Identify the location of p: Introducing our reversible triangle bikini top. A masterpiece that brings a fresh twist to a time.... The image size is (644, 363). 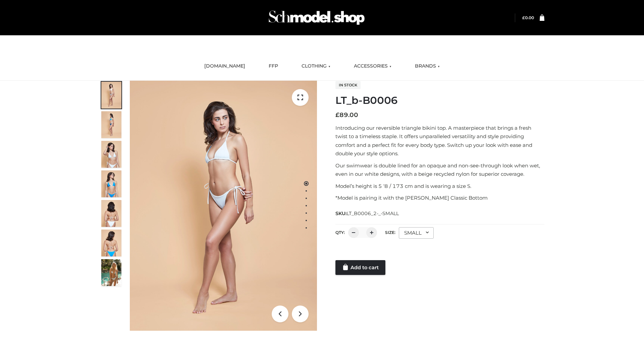
(440, 140).